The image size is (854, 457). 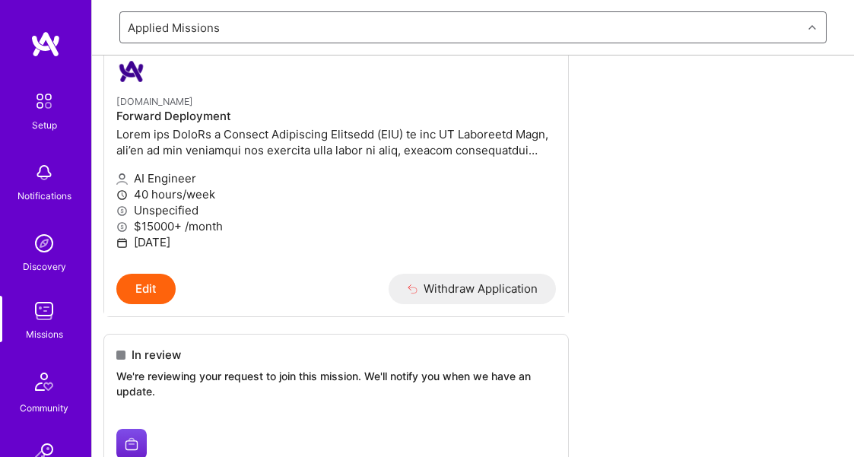 I want to click on button: Edit, so click(x=146, y=289).